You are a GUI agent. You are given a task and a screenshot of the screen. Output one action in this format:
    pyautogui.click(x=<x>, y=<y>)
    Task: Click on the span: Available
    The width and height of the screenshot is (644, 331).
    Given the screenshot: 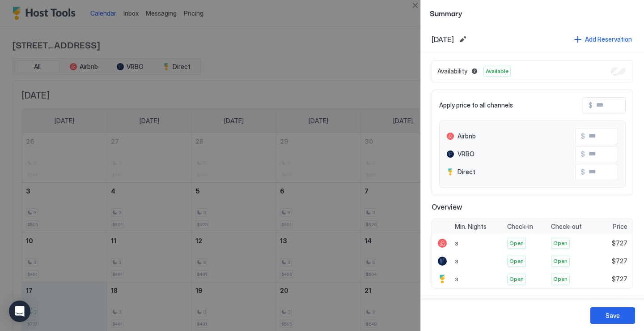 What is the action you would take?
    pyautogui.click(x=497, y=71)
    